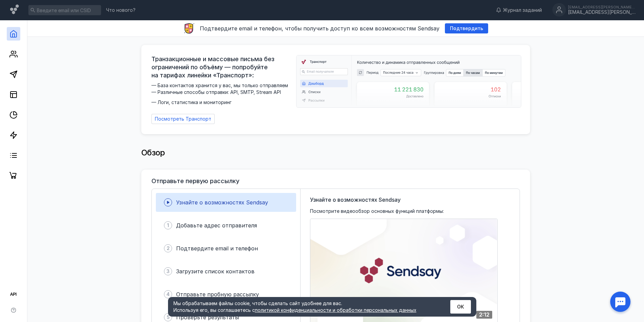  I want to click on a: политикой конфиденциальности и обработки персональных данных, so click(335, 309).